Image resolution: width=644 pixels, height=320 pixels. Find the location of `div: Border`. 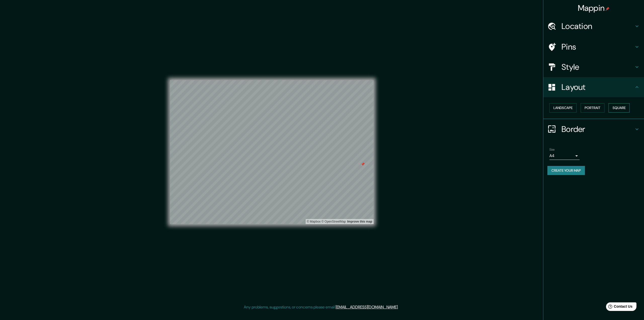

div: Border is located at coordinates (594, 129).